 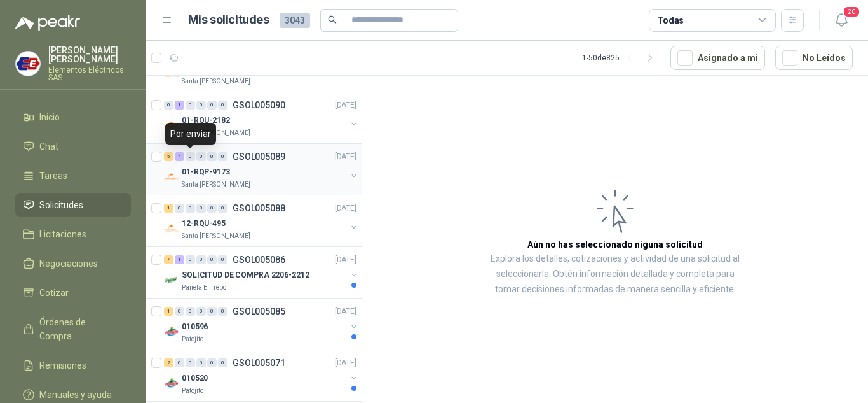 What do you see at coordinates (718, 58) in the screenshot?
I see `button: Asignado a mi` at bounding box center [718, 58].